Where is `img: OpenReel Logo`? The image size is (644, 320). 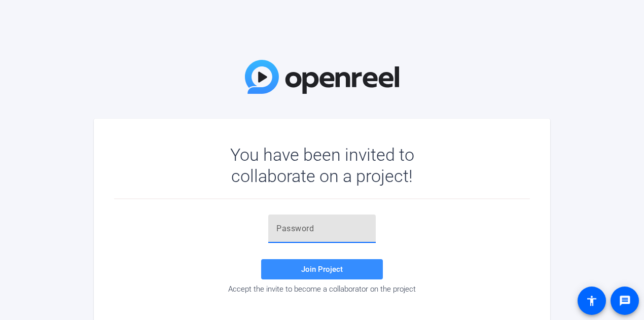 img: OpenReel Logo is located at coordinates (322, 76).